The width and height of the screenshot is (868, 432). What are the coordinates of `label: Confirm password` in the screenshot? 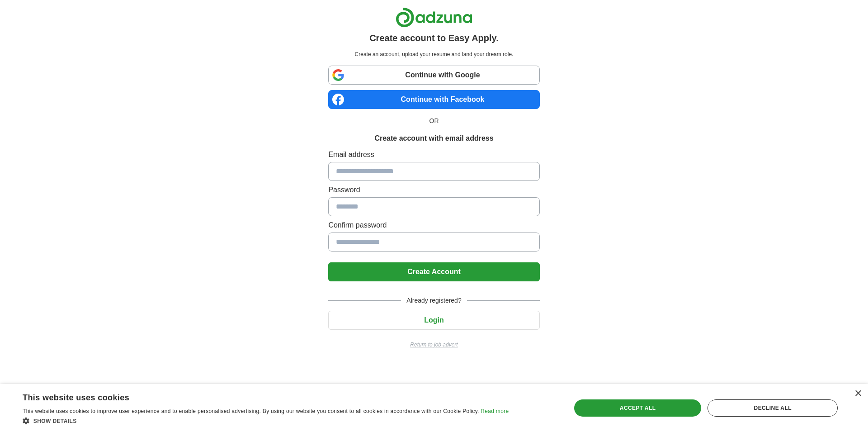 It's located at (433, 225).